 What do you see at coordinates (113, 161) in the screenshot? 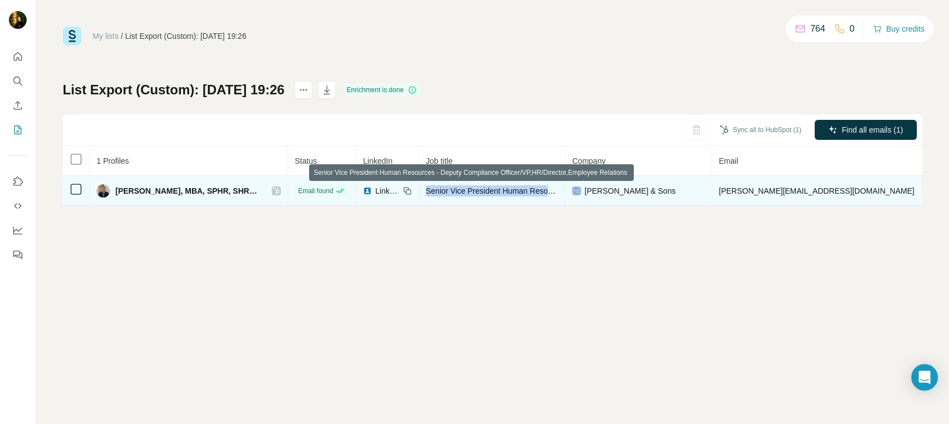
I see `span: 1 Profiles` at bounding box center [113, 161].